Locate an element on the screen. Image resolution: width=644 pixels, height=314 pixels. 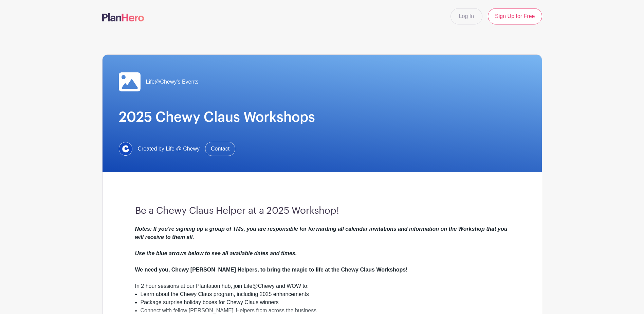
a: Sign Up for Free is located at coordinates (514, 16).